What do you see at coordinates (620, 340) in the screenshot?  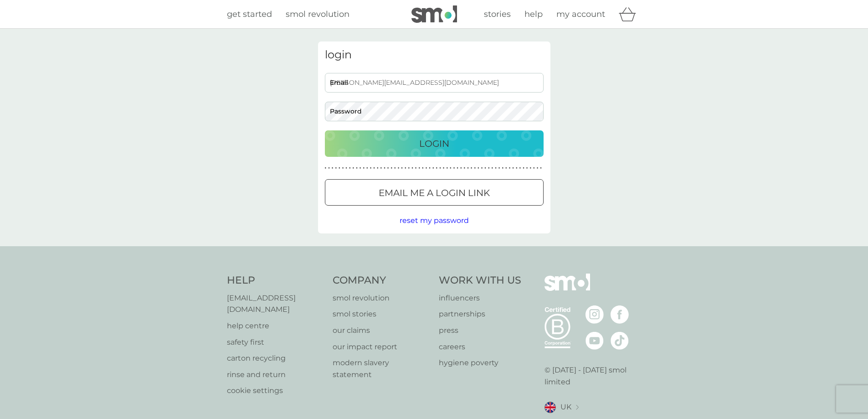 I see `img: visit the smol Tiktok page` at bounding box center [620, 340].